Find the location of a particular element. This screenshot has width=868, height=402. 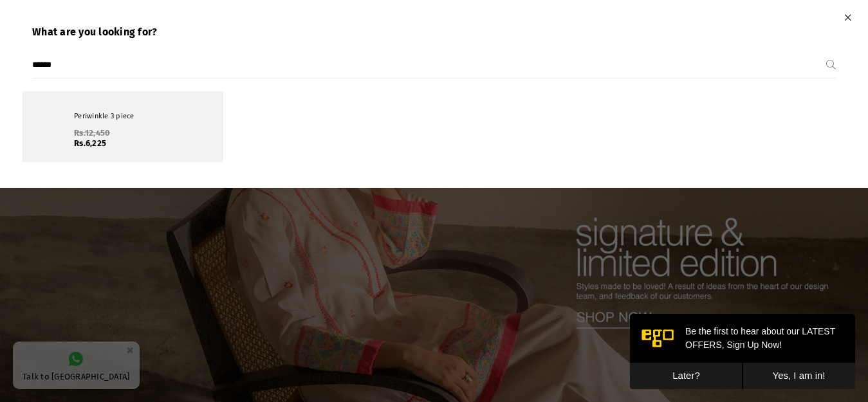

span: Rs.12,450 is located at coordinates (92, 132).